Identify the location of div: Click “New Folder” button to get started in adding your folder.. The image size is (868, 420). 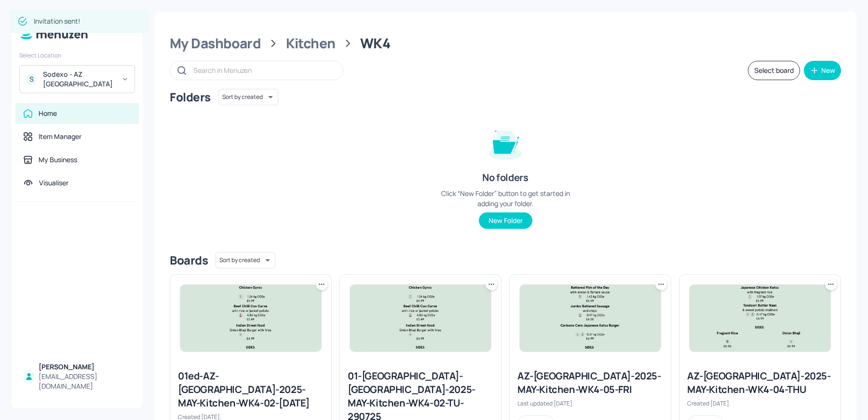
(506, 198).